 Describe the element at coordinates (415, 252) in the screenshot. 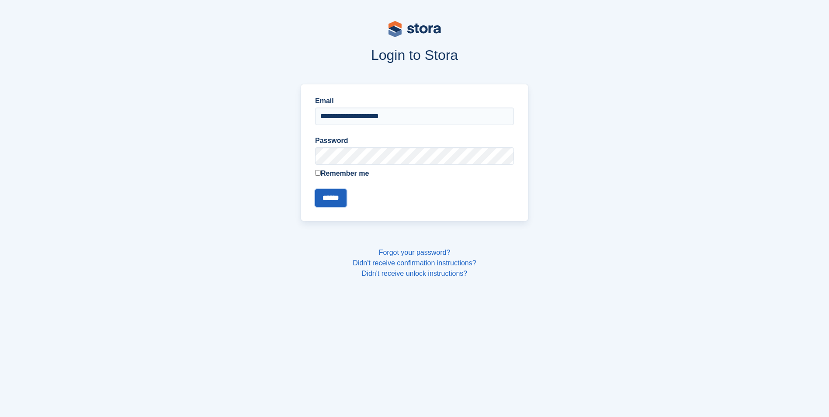

I see `a: Forgot your password?` at that location.